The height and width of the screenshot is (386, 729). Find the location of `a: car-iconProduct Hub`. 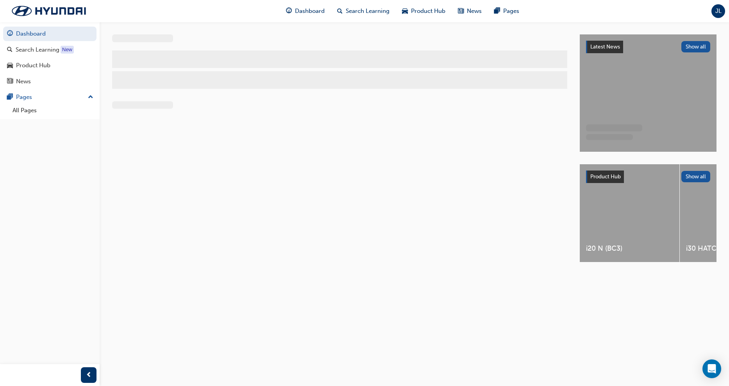

a: car-iconProduct Hub is located at coordinates (424, 11).